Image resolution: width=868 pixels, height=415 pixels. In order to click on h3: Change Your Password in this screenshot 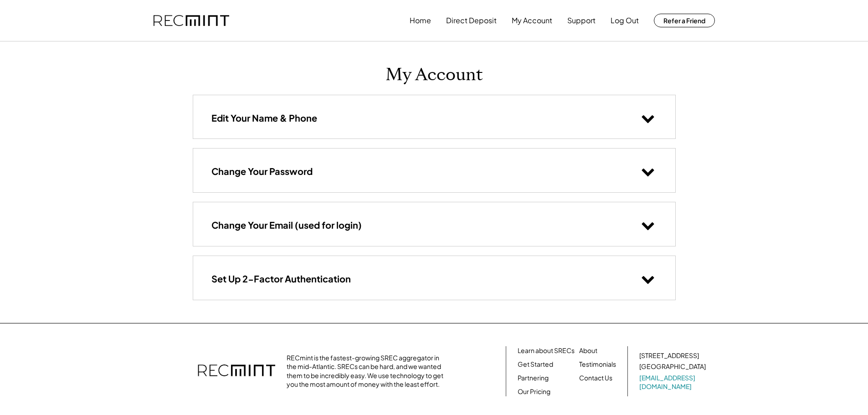, I will do `click(261, 171)`.